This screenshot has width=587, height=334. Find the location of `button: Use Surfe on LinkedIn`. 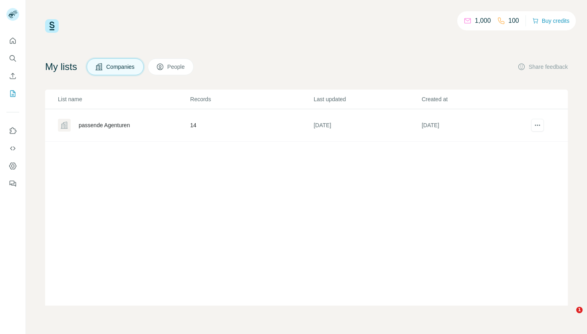

button: Use Surfe on LinkedIn is located at coordinates (13, 131).